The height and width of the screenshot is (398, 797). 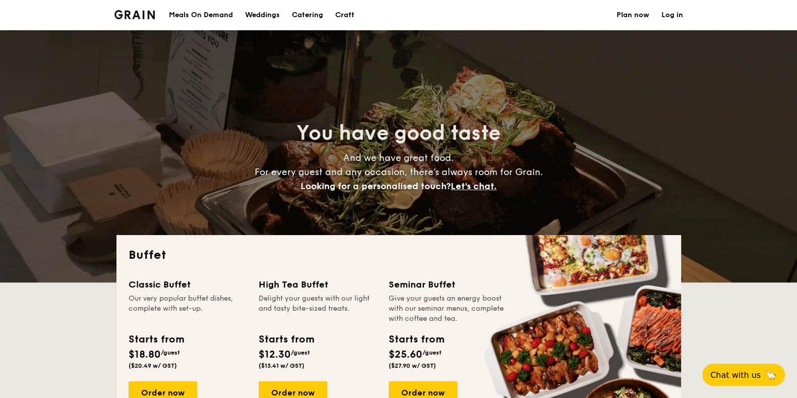 I want to click on span: ($13.41 w/ GST), so click(x=281, y=366).